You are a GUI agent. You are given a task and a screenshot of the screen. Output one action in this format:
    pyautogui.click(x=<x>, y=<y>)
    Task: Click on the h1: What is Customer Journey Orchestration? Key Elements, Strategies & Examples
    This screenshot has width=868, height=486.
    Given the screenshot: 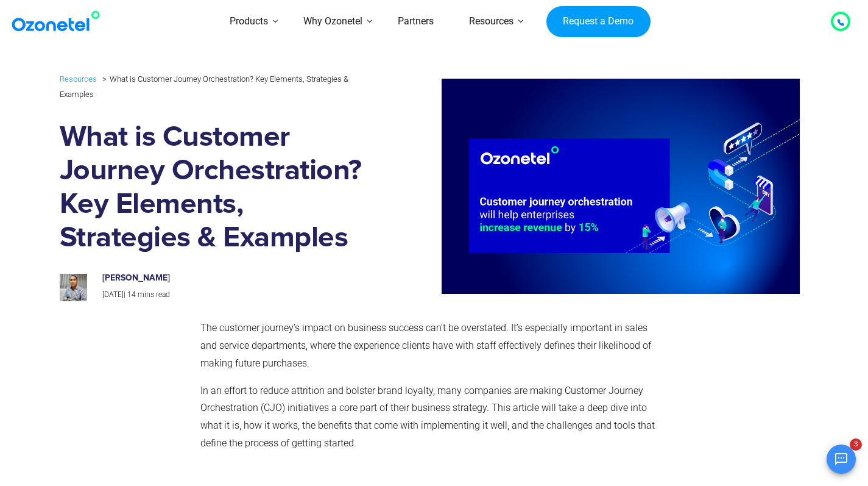 What is the action you would take?
    pyautogui.click(x=216, y=188)
    